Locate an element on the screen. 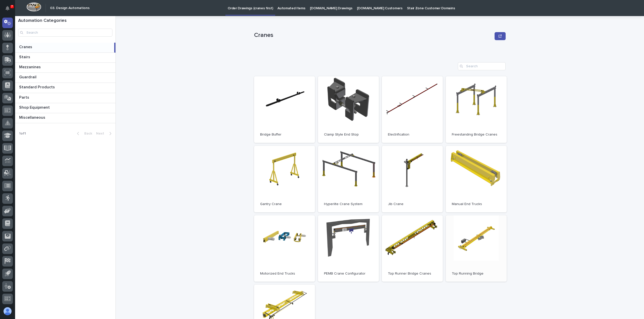 The image size is (644, 319). p: 7 is located at coordinates (12, 7).